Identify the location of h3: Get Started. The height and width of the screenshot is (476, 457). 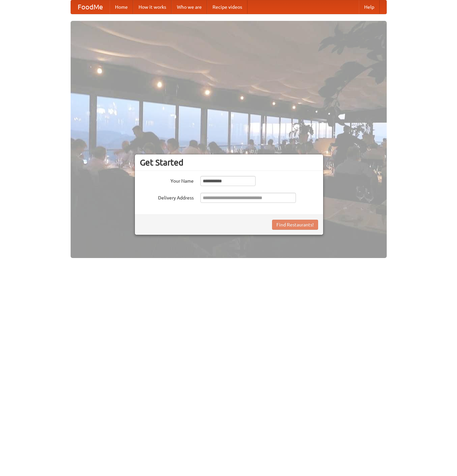
(229, 162).